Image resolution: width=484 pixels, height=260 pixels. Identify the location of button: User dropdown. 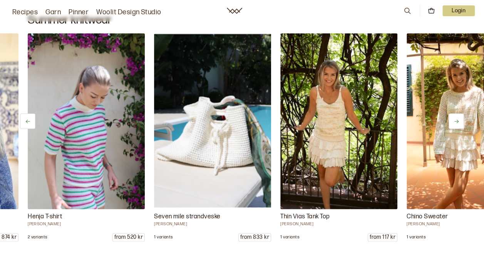
(459, 11).